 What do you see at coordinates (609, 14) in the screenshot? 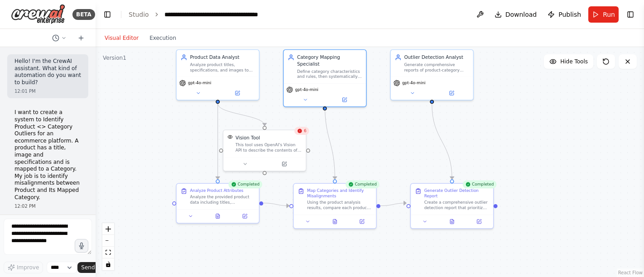
I see `span: Run` at bounding box center [609, 14].